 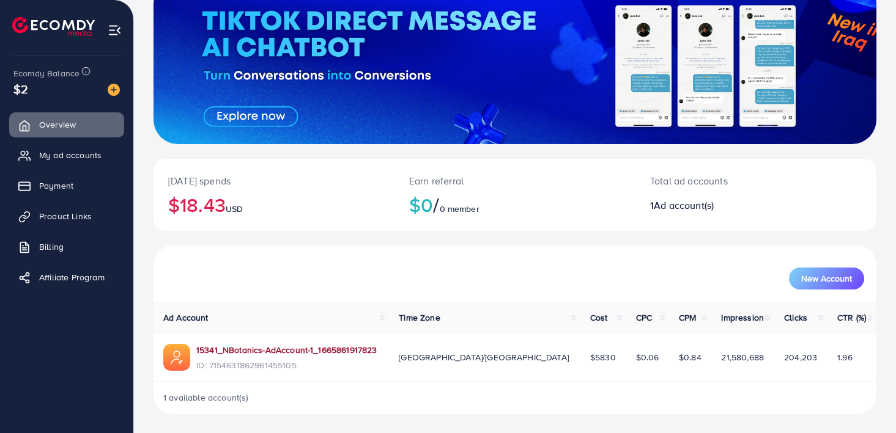 What do you see at coordinates (65, 216) in the screenshot?
I see `span: Product Links` at bounding box center [65, 216].